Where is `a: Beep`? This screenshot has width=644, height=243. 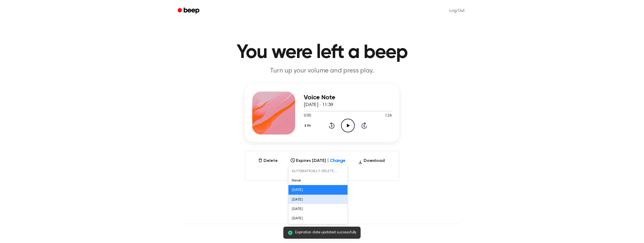
a: Beep is located at coordinates (189, 11).